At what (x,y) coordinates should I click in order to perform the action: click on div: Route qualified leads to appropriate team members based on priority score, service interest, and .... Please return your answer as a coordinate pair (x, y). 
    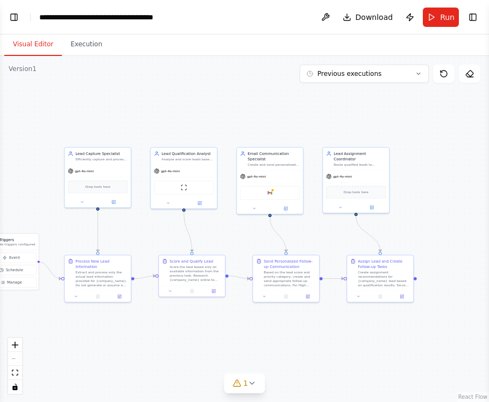
    Looking at the image, I should click on (360, 165).